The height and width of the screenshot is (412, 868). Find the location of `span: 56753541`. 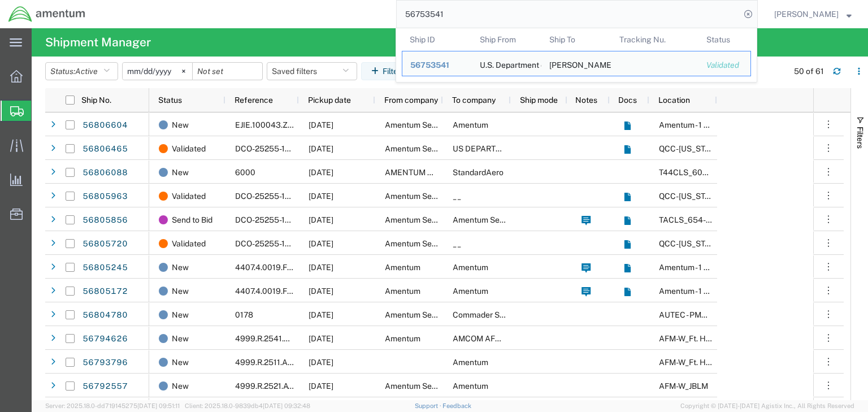

span: 56753541 is located at coordinates (429, 65).